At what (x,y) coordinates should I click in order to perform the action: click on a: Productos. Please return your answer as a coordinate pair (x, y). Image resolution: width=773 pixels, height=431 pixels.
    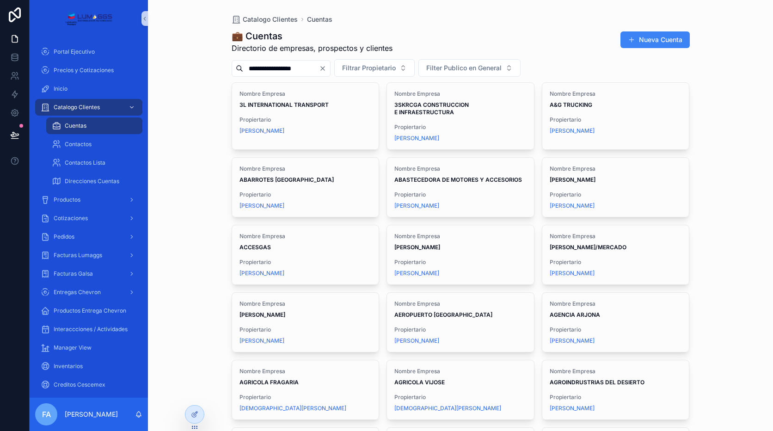
    Looking at the image, I should click on (89, 200).